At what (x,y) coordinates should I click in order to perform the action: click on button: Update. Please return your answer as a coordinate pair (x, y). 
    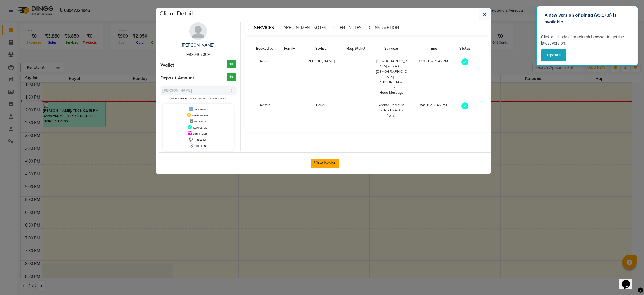
    Looking at the image, I should click on (553, 55).